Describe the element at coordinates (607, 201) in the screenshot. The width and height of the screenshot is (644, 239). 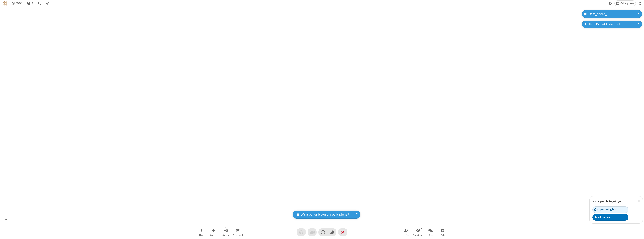
I see `label: Invite people to join you` at that location.